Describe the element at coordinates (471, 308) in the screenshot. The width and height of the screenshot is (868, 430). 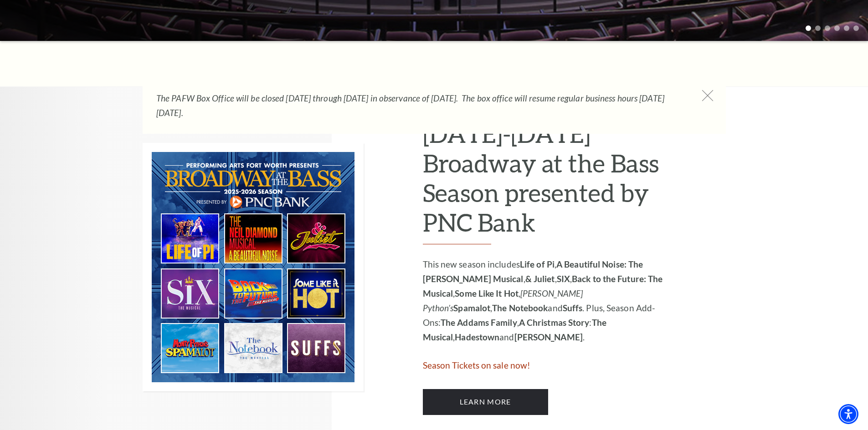
I see `strong: Spamalot` at that location.